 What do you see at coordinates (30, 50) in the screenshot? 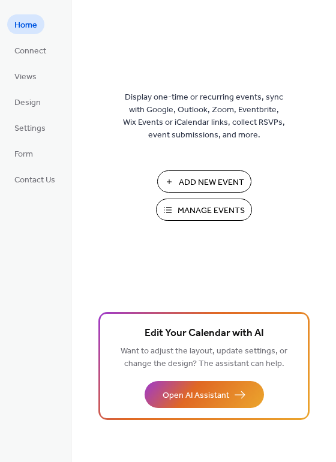
I see `a: Connect` at bounding box center [30, 50].